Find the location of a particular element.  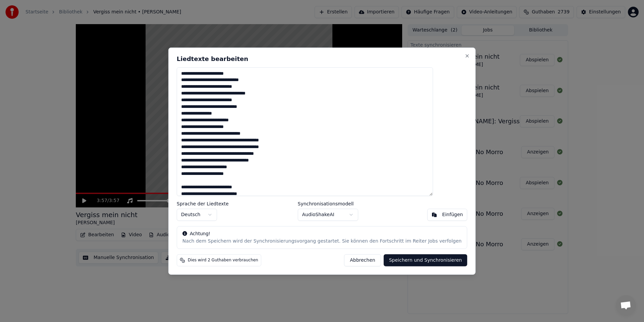

label: Synchronisationsmodell is located at coordinates (328, 204).